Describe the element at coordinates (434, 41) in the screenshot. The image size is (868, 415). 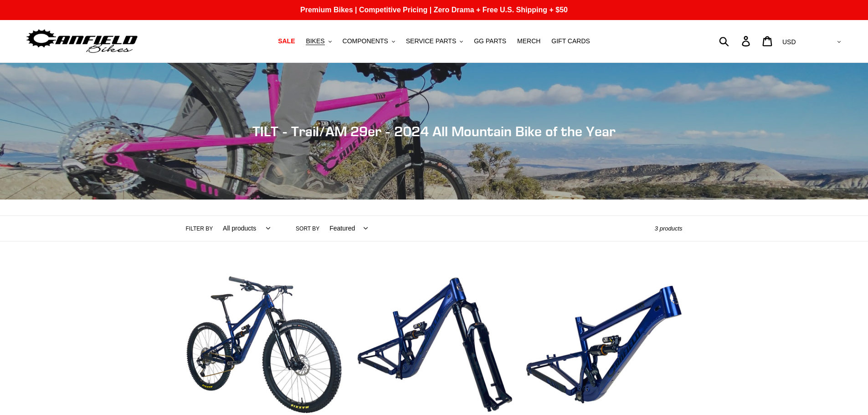
I see `button: SERVICE PARTS` at that location.